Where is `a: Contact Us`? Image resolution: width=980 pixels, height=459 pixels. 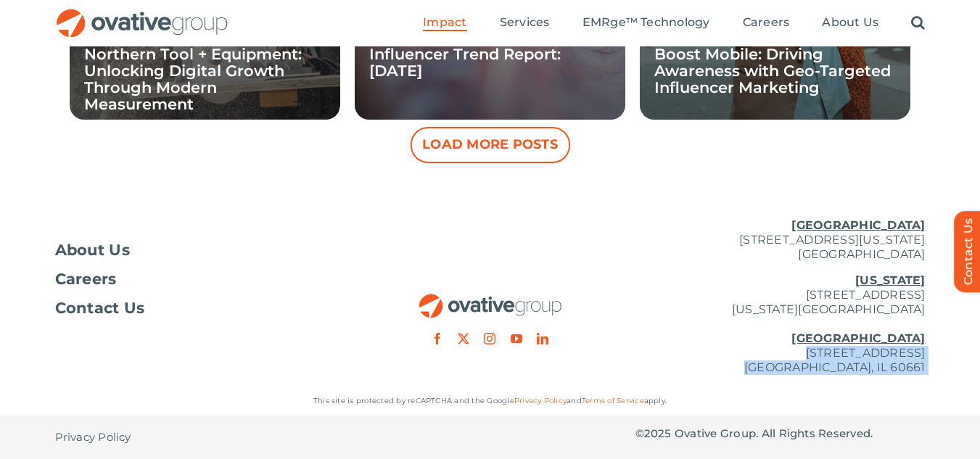 a: Contact Us is located at coordinates (200, 308).